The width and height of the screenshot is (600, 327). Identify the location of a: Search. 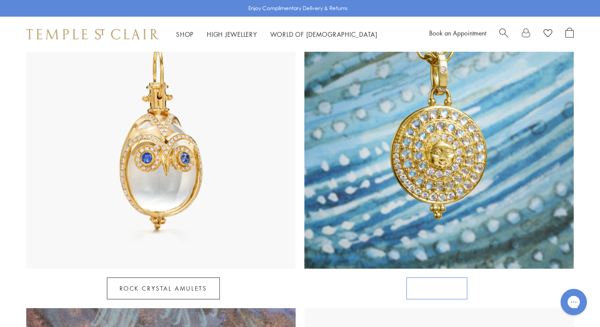
(503, 34).